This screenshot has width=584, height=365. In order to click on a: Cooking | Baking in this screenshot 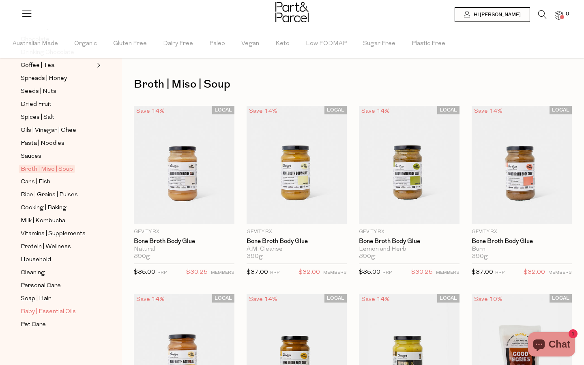, I will do `click(58, 208)`.